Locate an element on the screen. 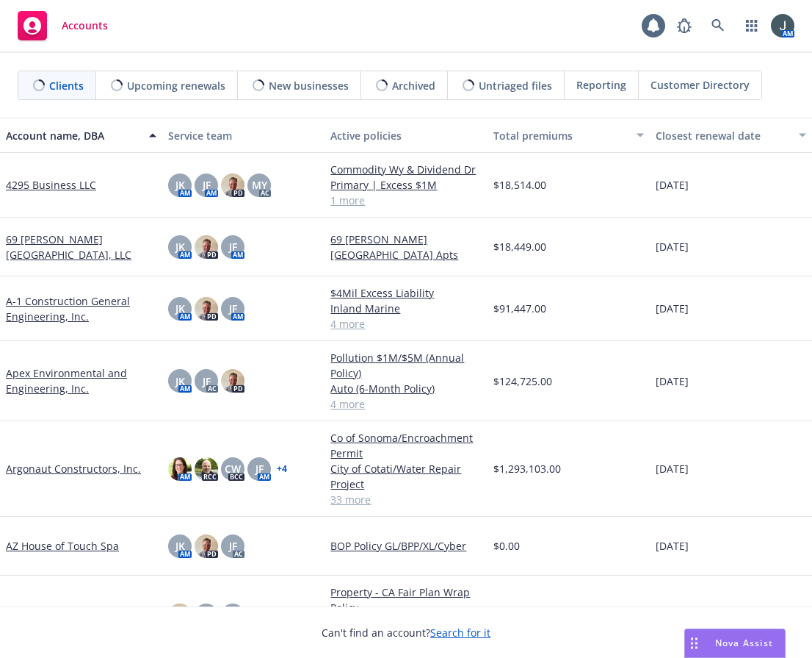 Image resolution: width=812 pixels, height=658 pixels. div: Active policies is located at coordinates (406, 135).